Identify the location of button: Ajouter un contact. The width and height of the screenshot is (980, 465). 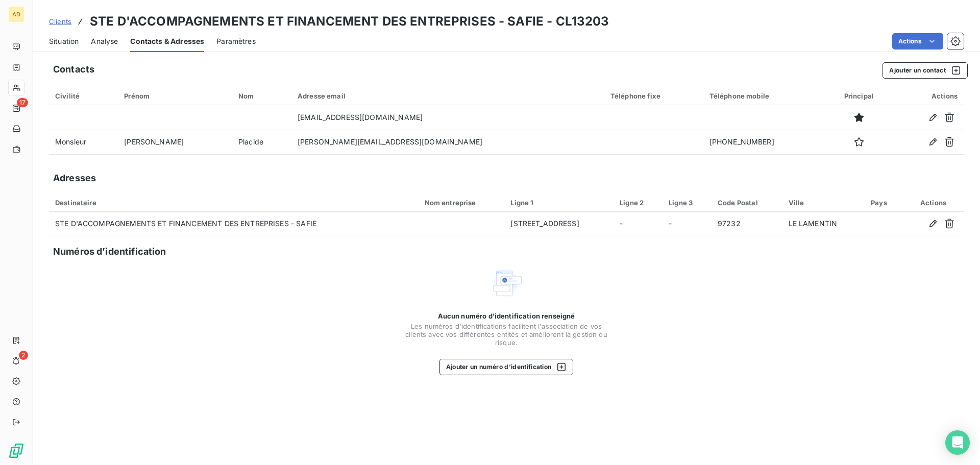
(925, 70).